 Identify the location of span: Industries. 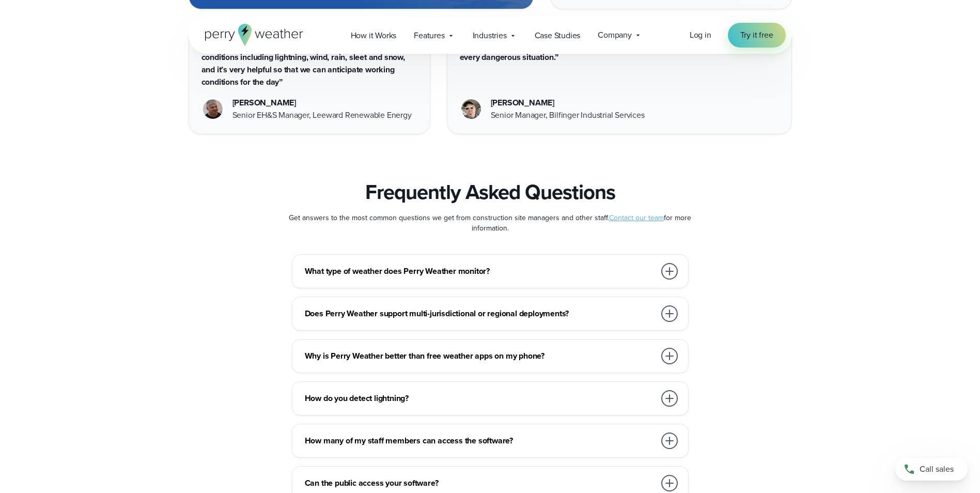
(489, 35).